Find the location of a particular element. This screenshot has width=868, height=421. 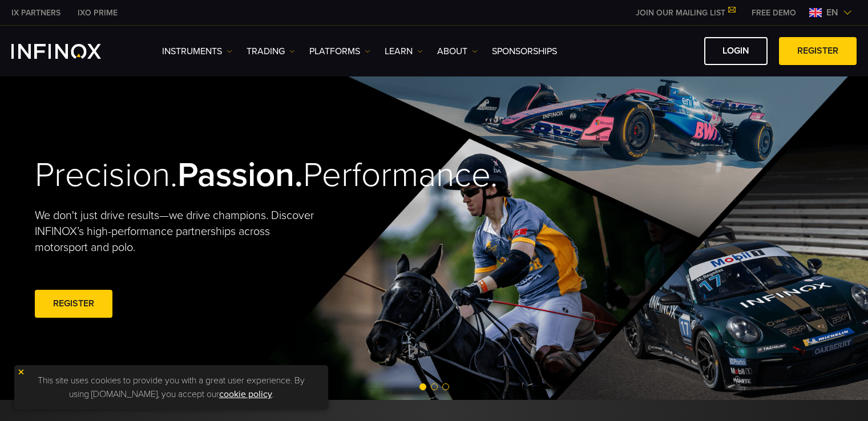

a: cookie policy is located at coordinates (246, 395).